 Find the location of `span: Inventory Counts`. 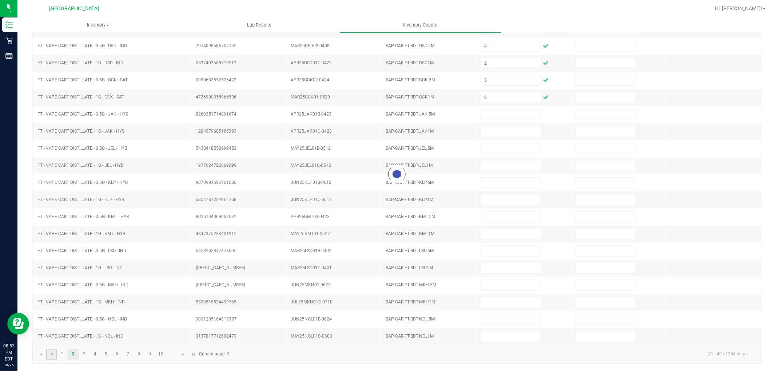

span: Inventory Counts is located at coordinates (421, 25).